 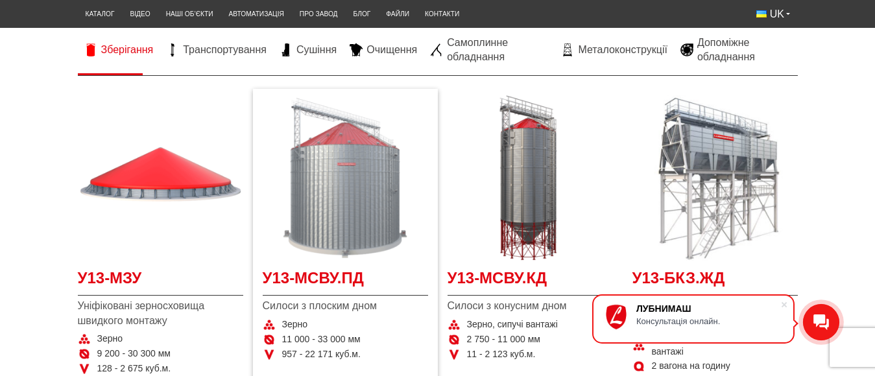 What do you see at coordinates (134, 354) in the screenshot?
I see `span: 9 200 - 30 300 мм` at bounding box center [134, 354].